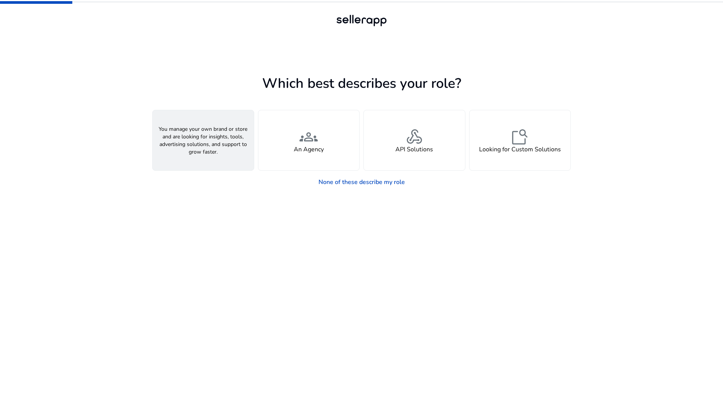 The height and width of the screenshot is (403, 723). I want to click on button: groupsAn Agency, so click(309, 140).